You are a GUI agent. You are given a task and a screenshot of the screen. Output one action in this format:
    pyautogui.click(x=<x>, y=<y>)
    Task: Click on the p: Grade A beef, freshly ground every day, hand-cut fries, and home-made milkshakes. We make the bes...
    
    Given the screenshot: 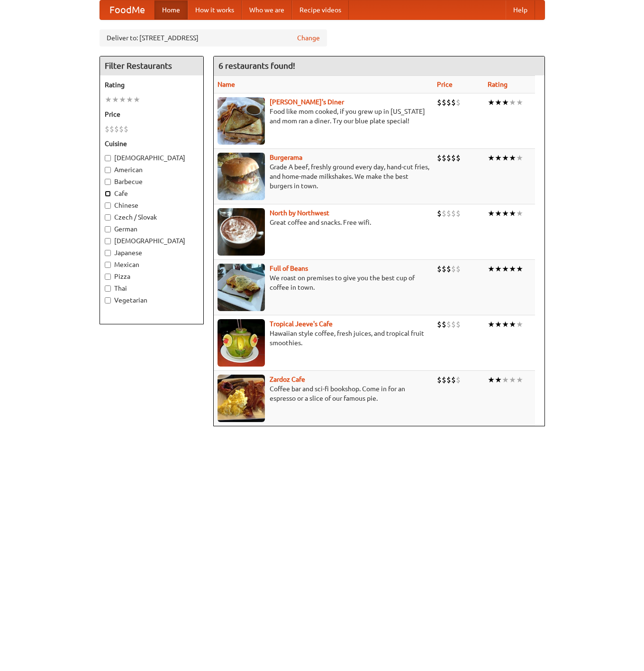 What is the action you would take?
    pyautogui.click(x=323, y=177)
    